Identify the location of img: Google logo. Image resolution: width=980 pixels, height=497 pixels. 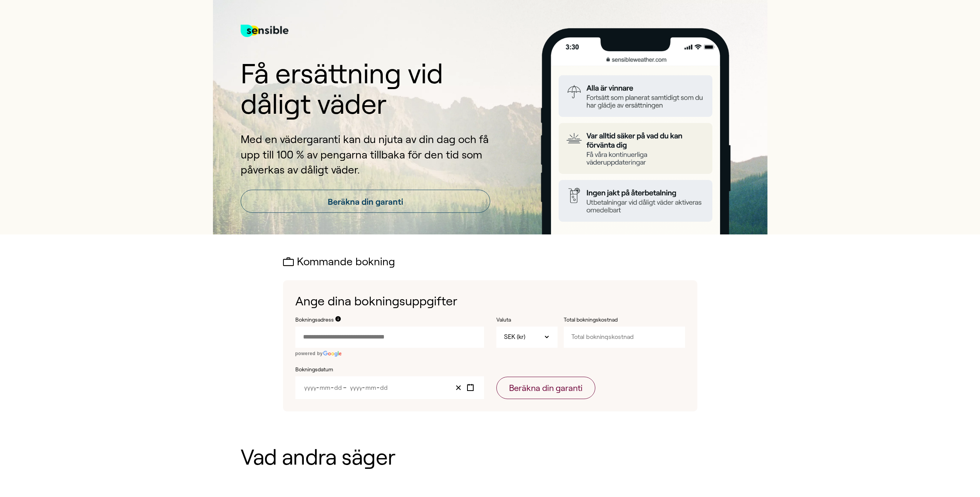
(332, 353).